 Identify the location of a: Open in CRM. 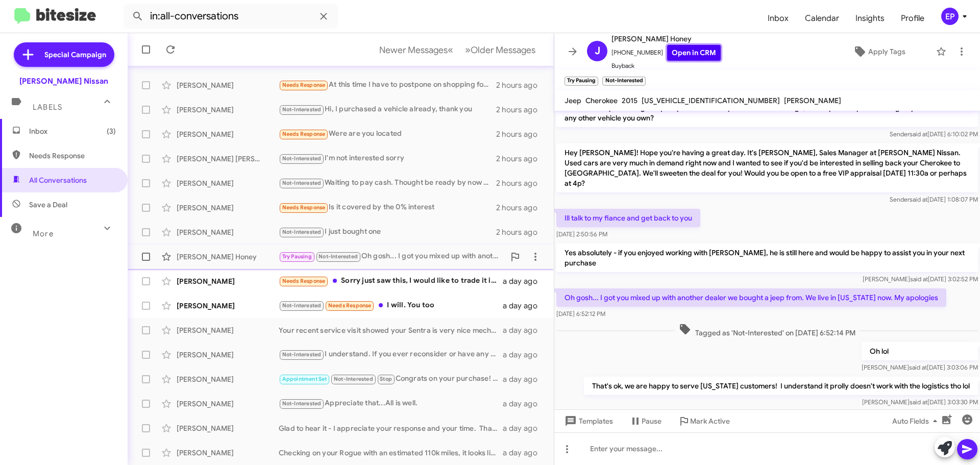
(694, 52).